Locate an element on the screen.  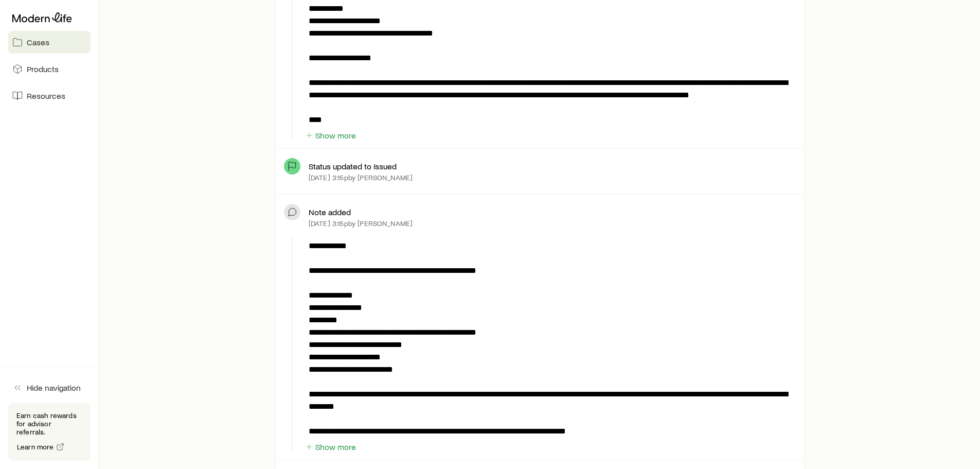
span: Cases is located at coordinates (38, 42).